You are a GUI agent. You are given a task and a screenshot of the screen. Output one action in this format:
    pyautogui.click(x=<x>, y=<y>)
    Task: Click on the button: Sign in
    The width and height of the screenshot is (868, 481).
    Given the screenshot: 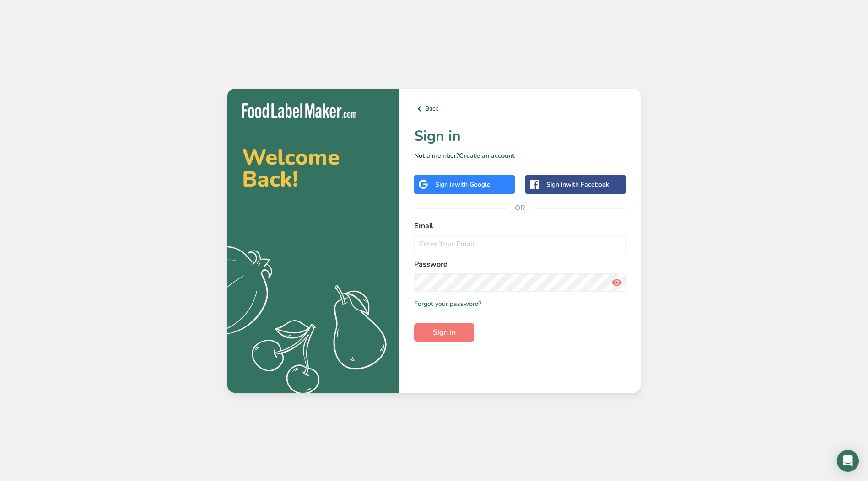 What is the action you would take?
    pyautogui.click(x=444, y=332)
    